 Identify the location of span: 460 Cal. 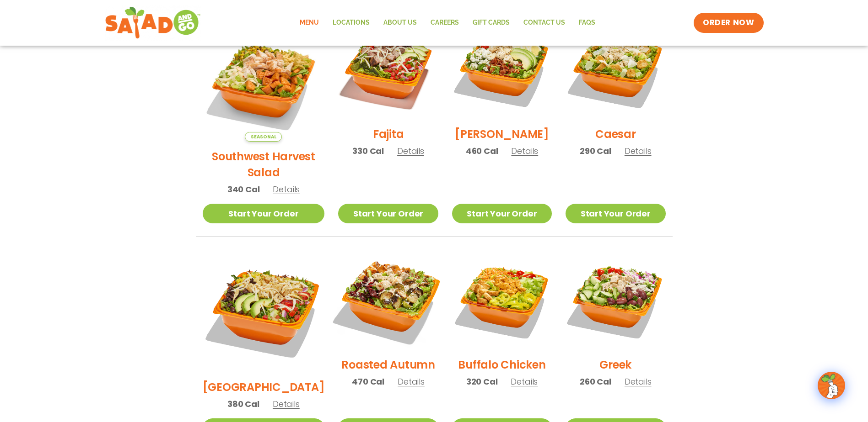
(482, 151).